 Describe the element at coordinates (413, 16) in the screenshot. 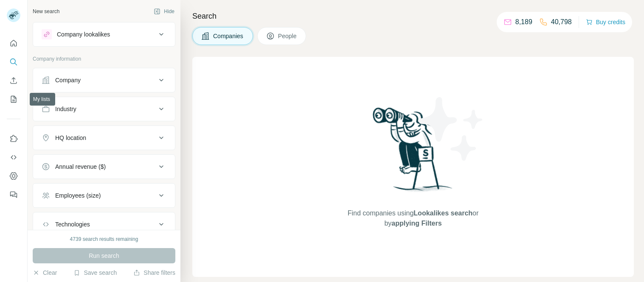

I see `h4: Search` at that location.